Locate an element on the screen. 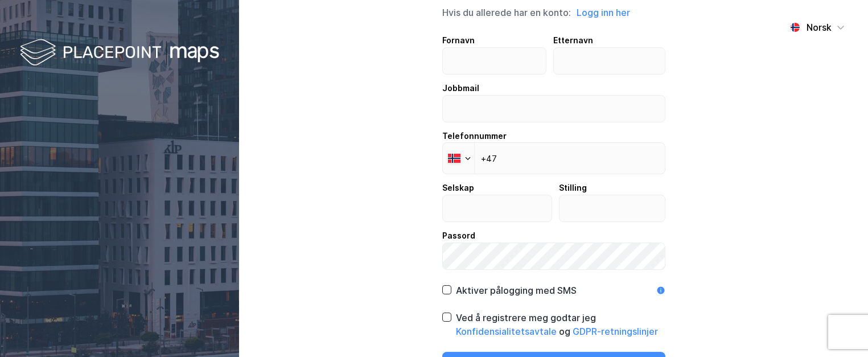 This screenshot has width=868, height=357. div: Norway: + 47 is located at coordinates (458, 158).